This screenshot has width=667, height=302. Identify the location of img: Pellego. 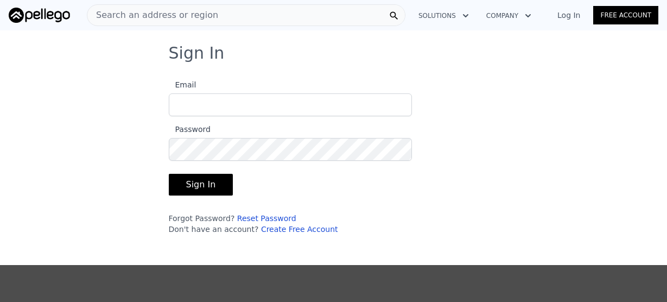
(39, 15).